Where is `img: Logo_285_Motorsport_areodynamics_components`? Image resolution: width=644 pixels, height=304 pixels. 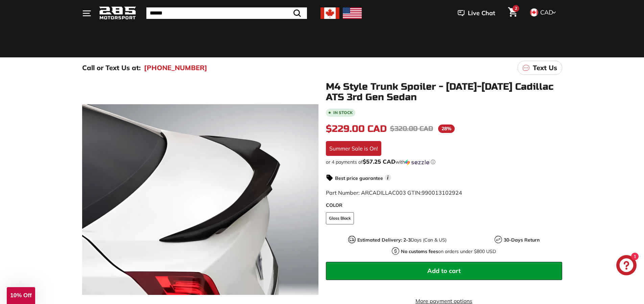 img: Logo_285_Motorsport_areodynamics_components is located at coordinates (117, 13).